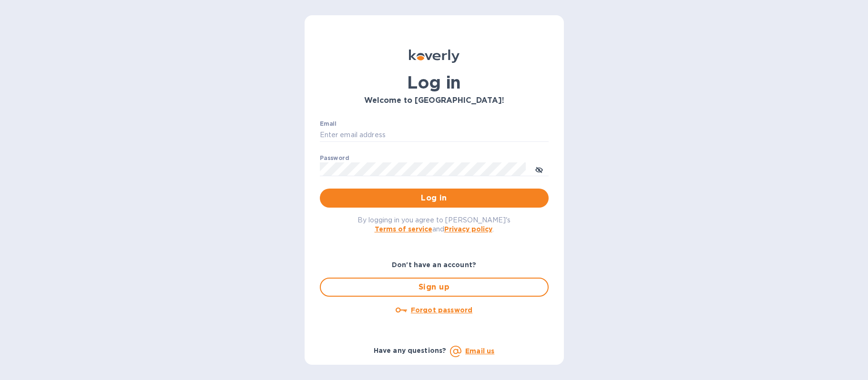 The width and height of the screenshot is (868, 380). What do you see at coordinates (434, 56) in the screenshot?
I see `img: Koverly` at bounding box center [434, 56].